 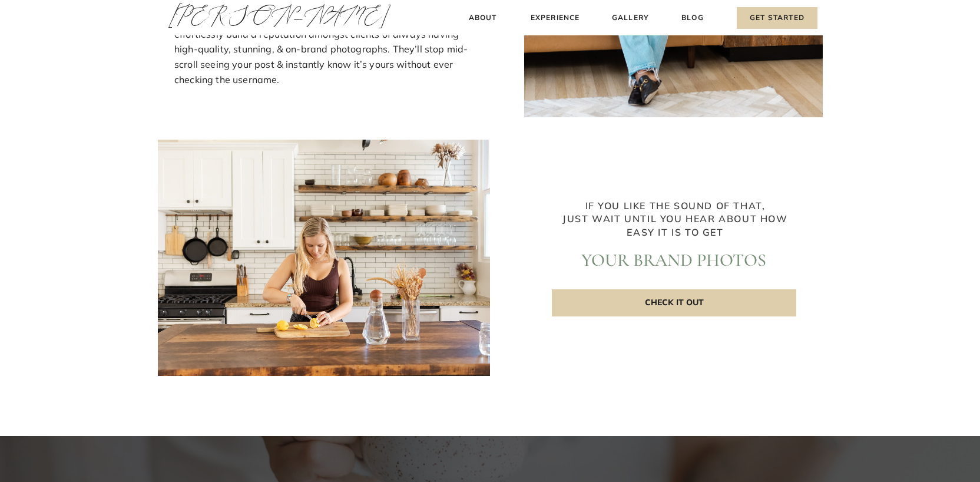 What do you see at coordinates (555, 17) in the screenshot?
I see `a: Experience` at bounding box center [555, 17].